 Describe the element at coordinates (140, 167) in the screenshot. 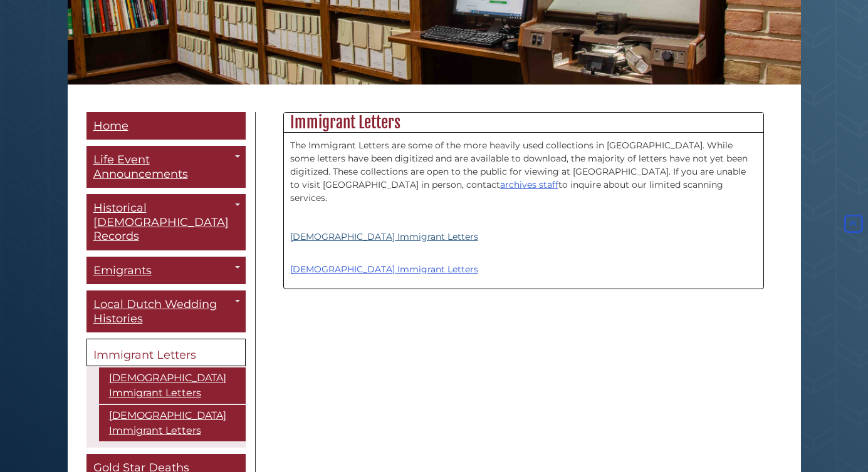

I see `span: Life Event Announcements` at that location.